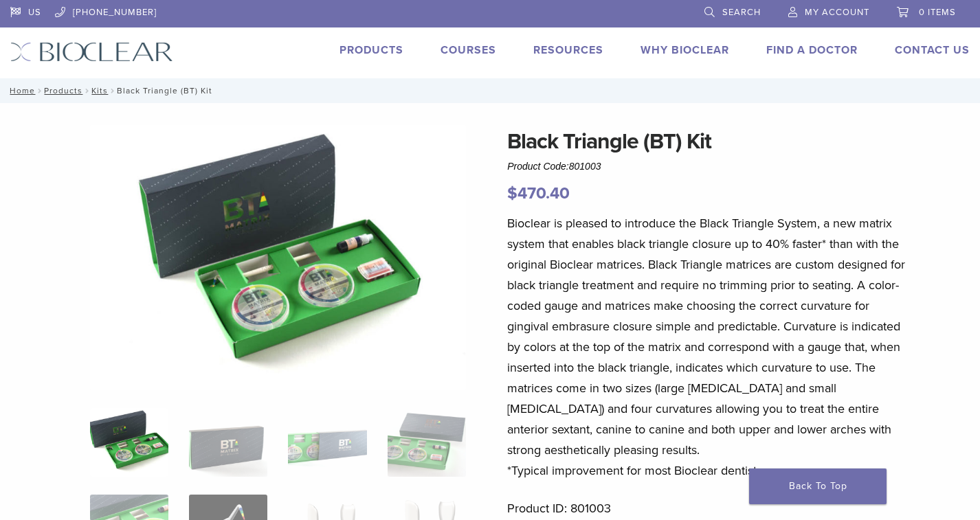 This screenshot has height=520, width=980. What do you see at coordinates (427, 442) in the screenshot?
I see `img: Black Triangle (BT) Kit - Image 4` at bounding box center [427, 442].